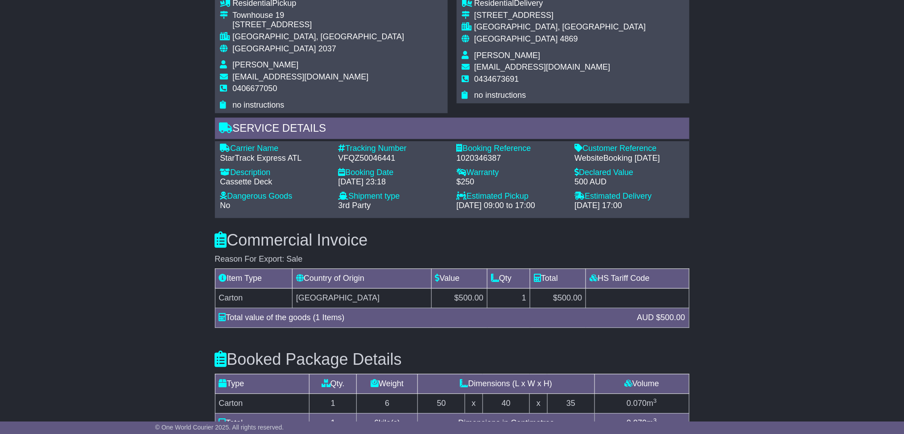  What do you see at coordinates (637, 278) in the screenshot?
I see `td: HS Tariff Code` at bounding box center [637, 278].